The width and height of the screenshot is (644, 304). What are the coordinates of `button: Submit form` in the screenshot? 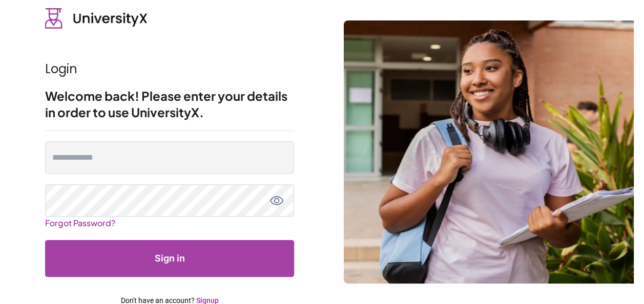 It's located at (169, 259).